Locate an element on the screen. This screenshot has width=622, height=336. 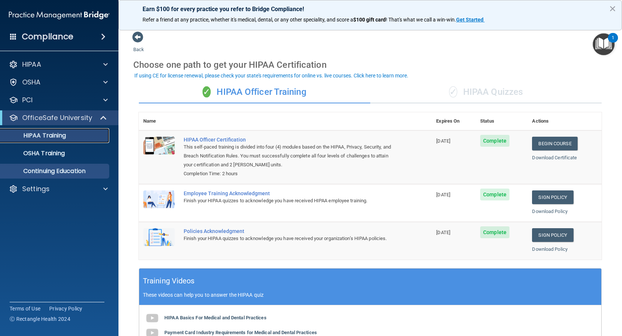
b: Payment Card Industry Requirements for Medical and Dental Practices is located at coordinates (241, 332).